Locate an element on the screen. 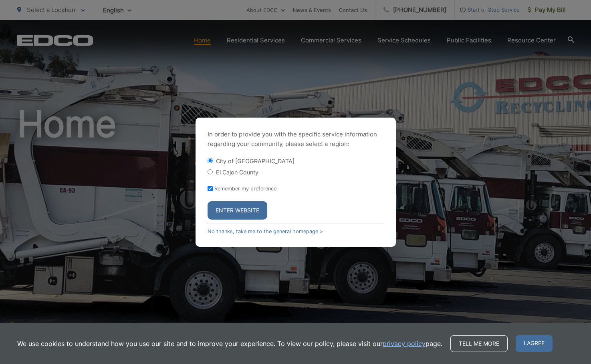  label: Remember my preference is located at coordinates (245, 188).